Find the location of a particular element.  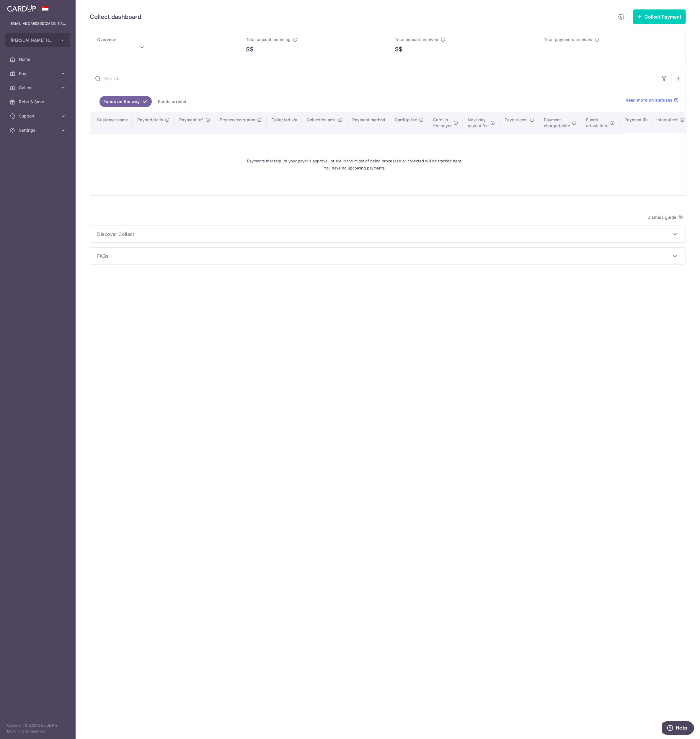

a: Read more on statuses is located at coordinates (652, 100).